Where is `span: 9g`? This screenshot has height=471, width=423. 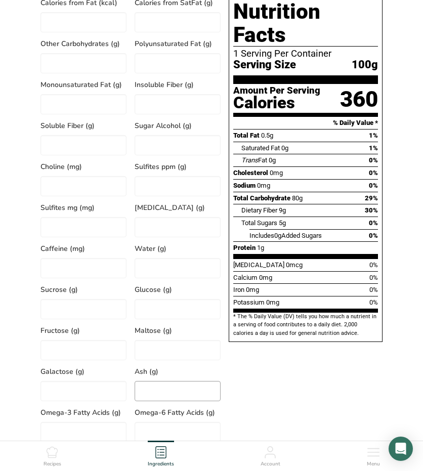
span: 9g is located at coordinates (283, 210).